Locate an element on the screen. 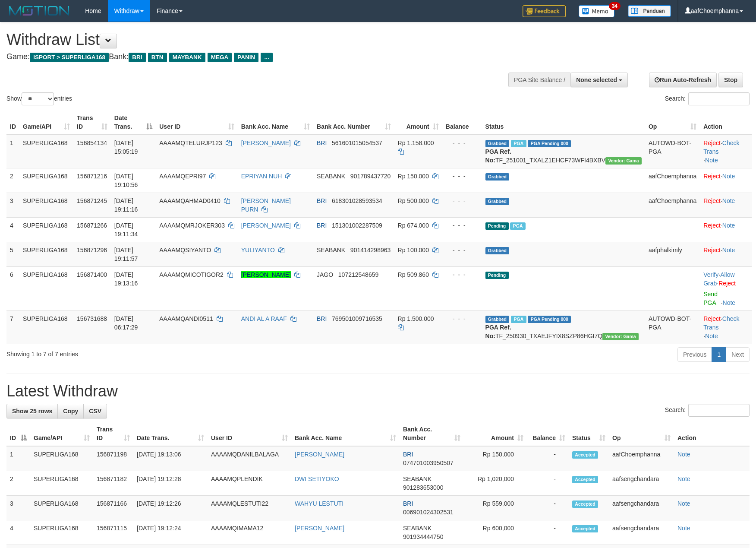  span: Rp 100.000 is located at coordinates (413, 250).